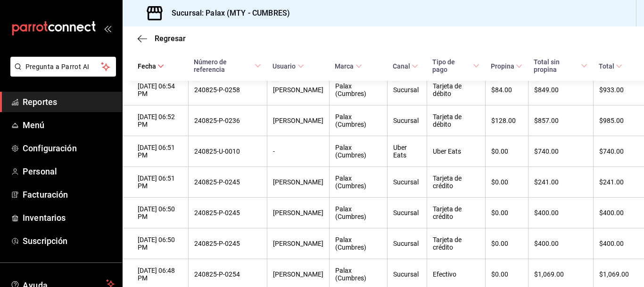  I want to click on div: $857.00, so click(561, 121).